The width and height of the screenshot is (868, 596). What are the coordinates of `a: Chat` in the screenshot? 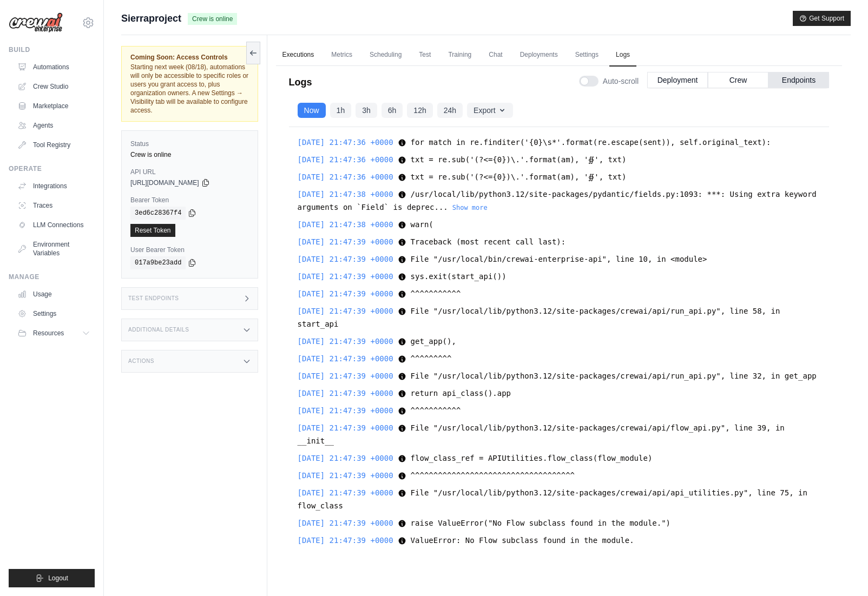 It's located at (495, 55).